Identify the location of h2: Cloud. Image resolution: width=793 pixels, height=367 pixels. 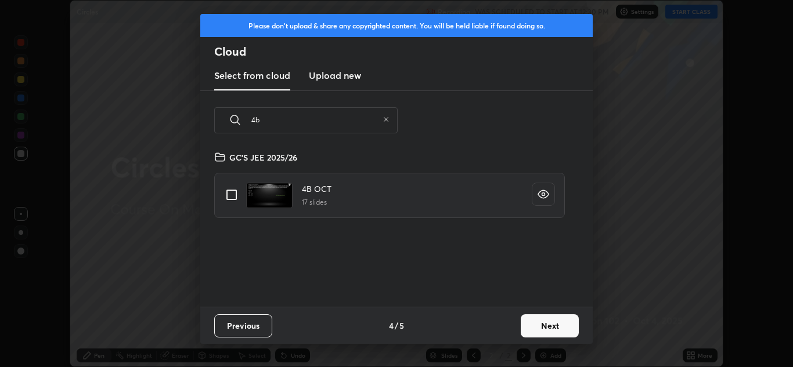
(403, 52).